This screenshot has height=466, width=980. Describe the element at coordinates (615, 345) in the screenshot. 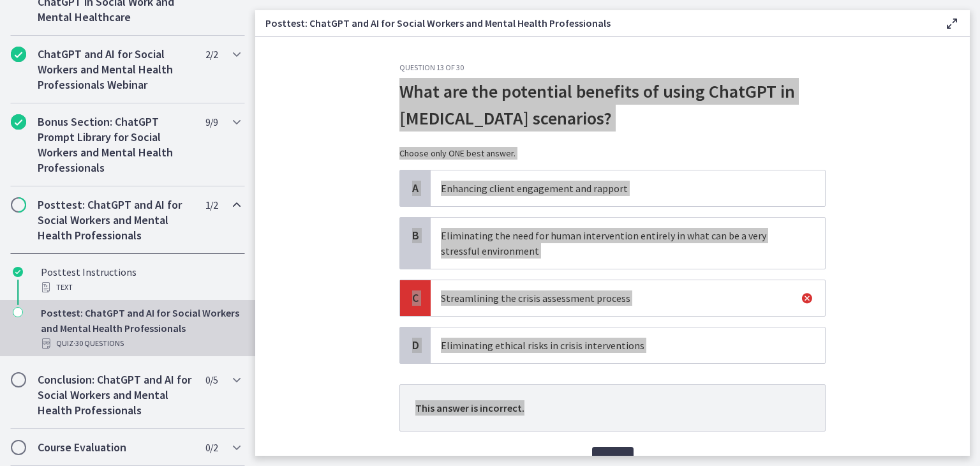

I see `p: Eliminating ethical risks in crisis interventions` at that location.